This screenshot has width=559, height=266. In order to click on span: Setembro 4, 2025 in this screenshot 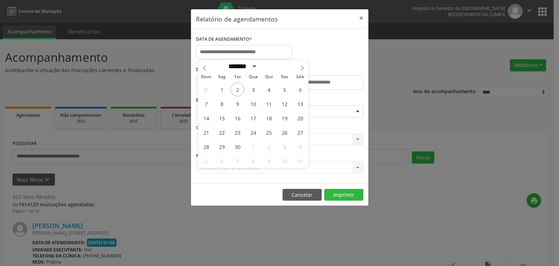, I will do `click(269, 89)`.